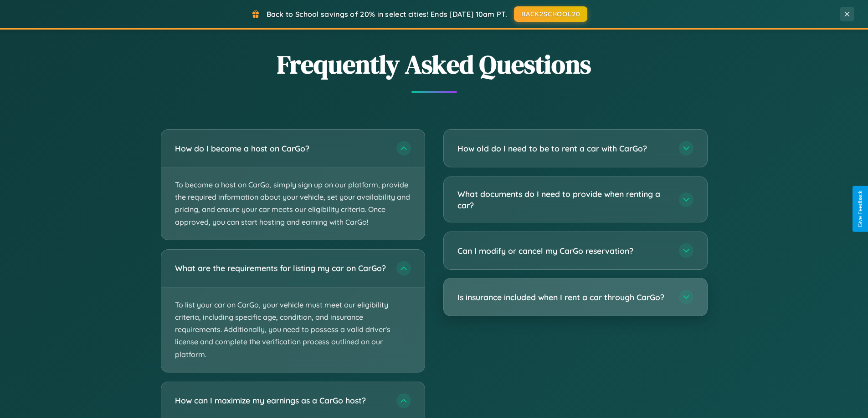 The height and width of the screenshot is (418, 868). I want to click on p: To list your car on CarGo, your vehicle must meet our eligibility criteria, including specific ag..., so click(293, 330).